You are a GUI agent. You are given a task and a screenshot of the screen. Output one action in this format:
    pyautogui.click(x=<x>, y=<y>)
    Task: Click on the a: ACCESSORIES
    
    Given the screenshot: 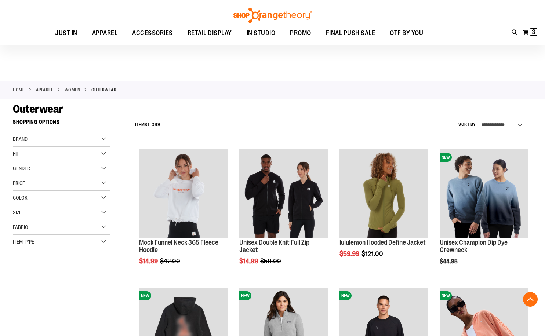 What is the action you would take?
    pyautogui.click(x=152, y=33)
    